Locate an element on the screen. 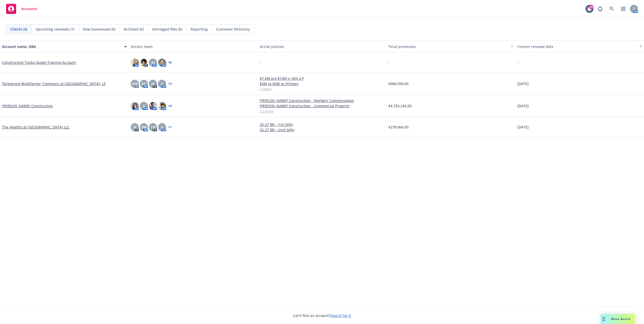 Image resolution: width=644 pixels, height=324 pixels. span: Upcoming renewals (1) is located at coordinates (55, 29).